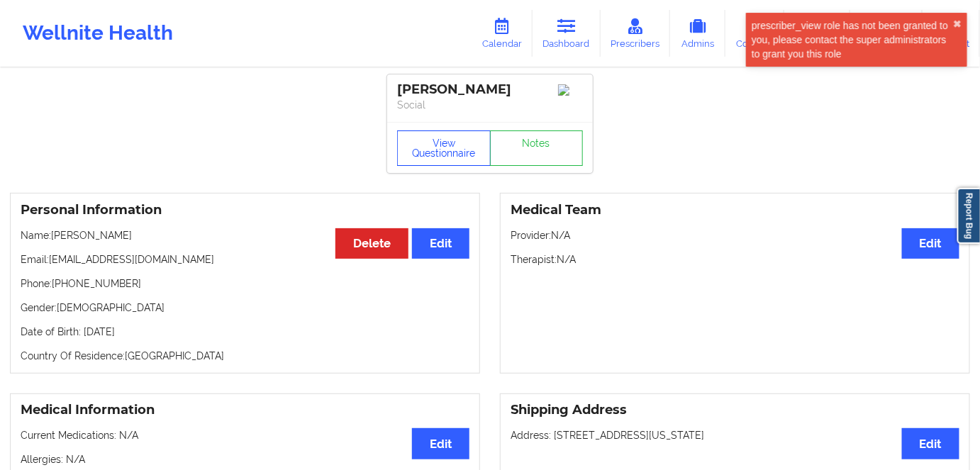 The image size is (980, 470). Describe the element at coordinates (537, 148) in the screenshot. I see `a: Notes` at that location.